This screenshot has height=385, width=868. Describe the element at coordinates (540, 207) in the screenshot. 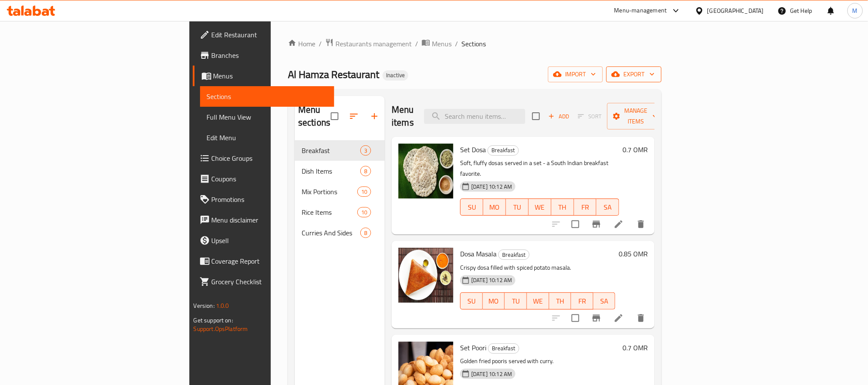

I see `button: WE` at that location.